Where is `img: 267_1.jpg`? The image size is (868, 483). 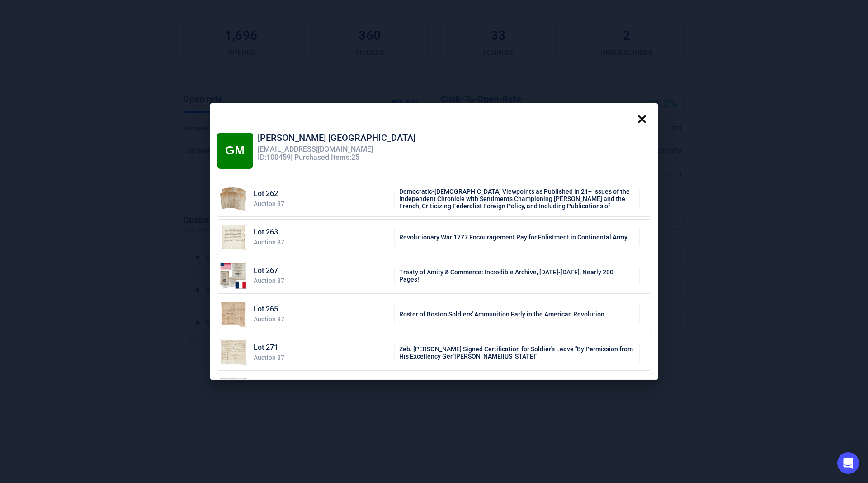
img: 267_1.jpg is located at coordinates (233, 275).